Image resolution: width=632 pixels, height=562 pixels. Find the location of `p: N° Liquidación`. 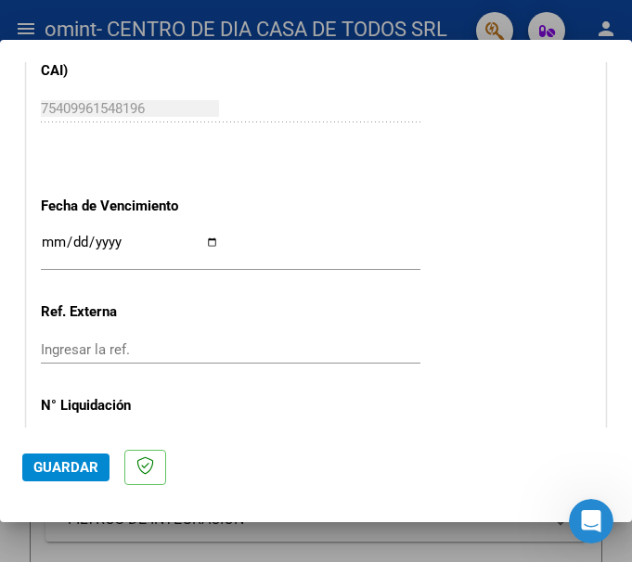

p: N° Liquidación is located at coordinates (123, 405).